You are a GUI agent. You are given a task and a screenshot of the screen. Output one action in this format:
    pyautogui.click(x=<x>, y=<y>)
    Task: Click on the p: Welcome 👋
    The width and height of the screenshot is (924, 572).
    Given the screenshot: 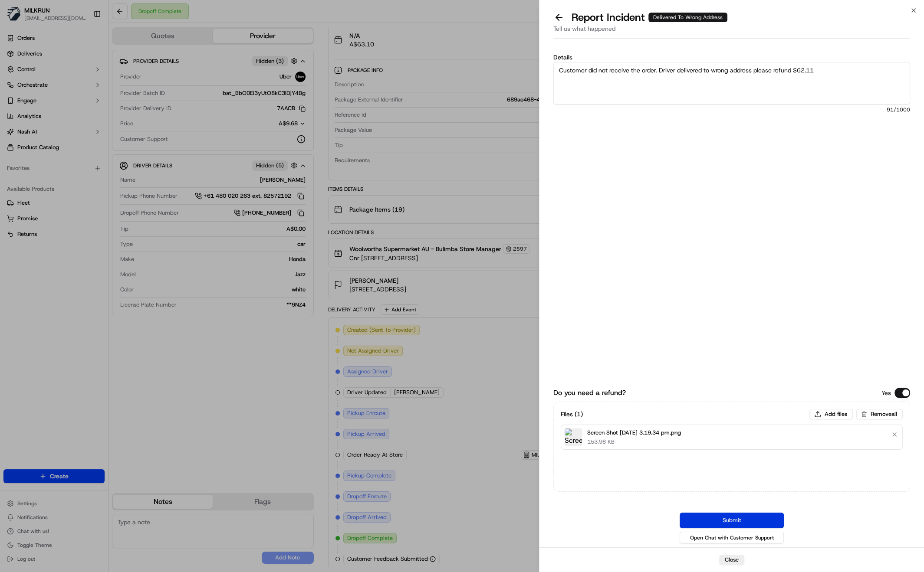 What is the action you would take?
    pyautogui.click(x=83, y=42)
    